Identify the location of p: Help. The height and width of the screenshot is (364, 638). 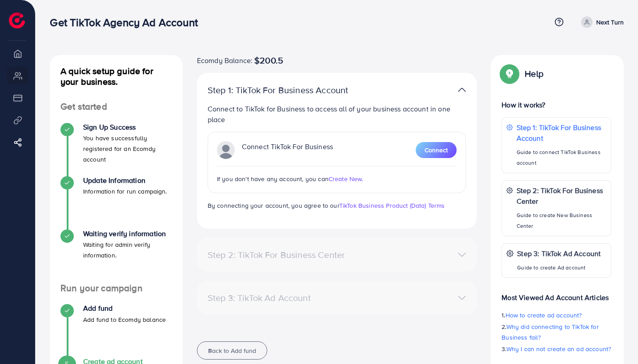
(534, 74).